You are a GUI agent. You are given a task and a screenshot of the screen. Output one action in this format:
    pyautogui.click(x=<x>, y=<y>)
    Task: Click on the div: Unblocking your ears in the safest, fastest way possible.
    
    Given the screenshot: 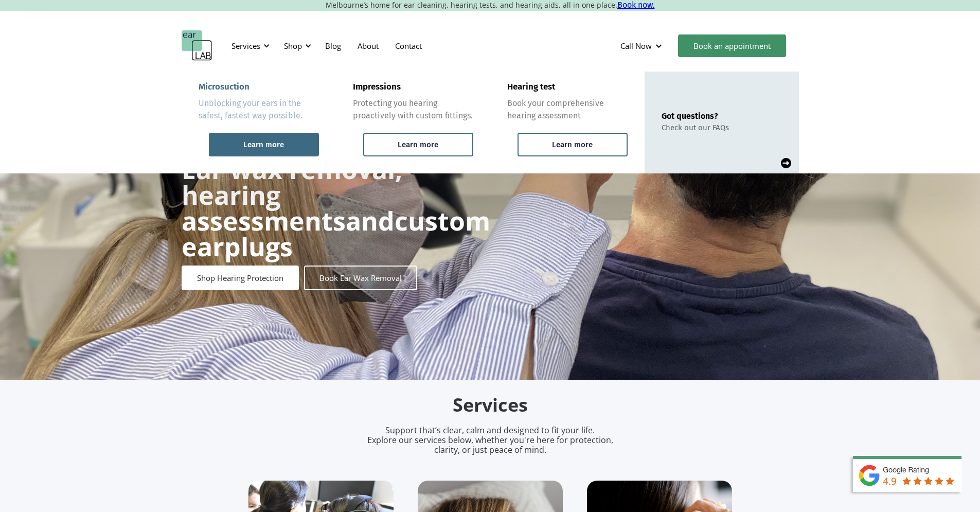 What is the action you would take?
    pyautogui.click(x=258, y=110)
    